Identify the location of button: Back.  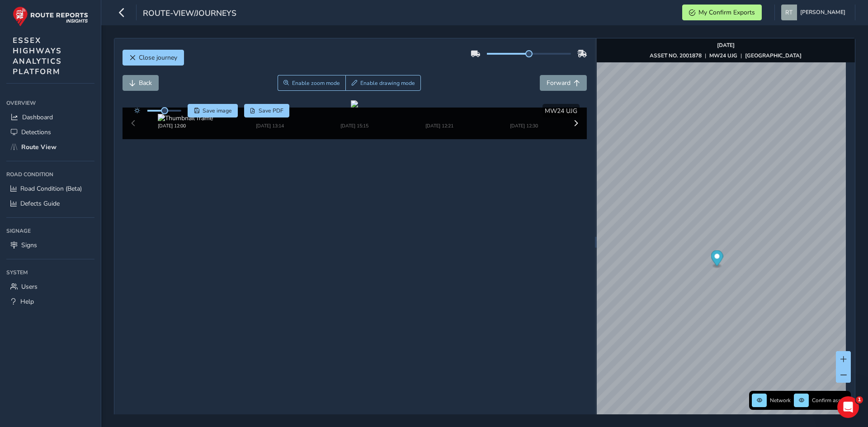
(141, 83).